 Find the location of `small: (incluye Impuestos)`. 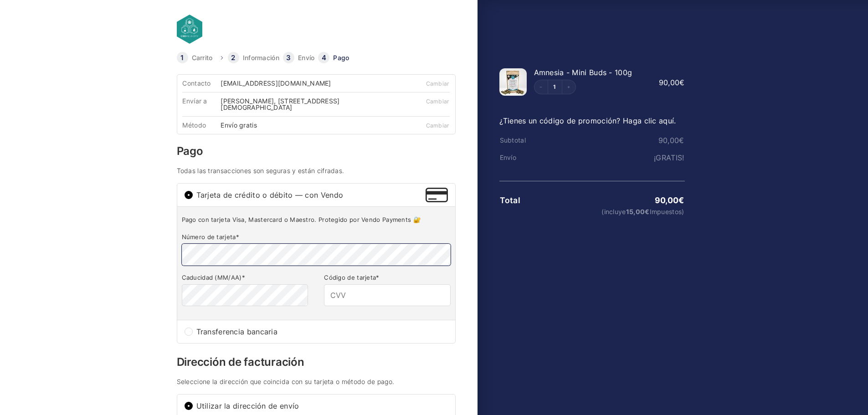

small: (incluye Impuestos) is located at coordinates (622, 211).